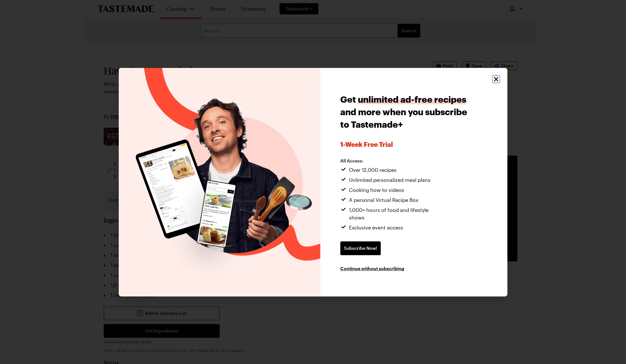  What do you see at coordinates (376, 228) in the screenshot?
I see `span: Exclusive event access` at bounding box center [376, 228].